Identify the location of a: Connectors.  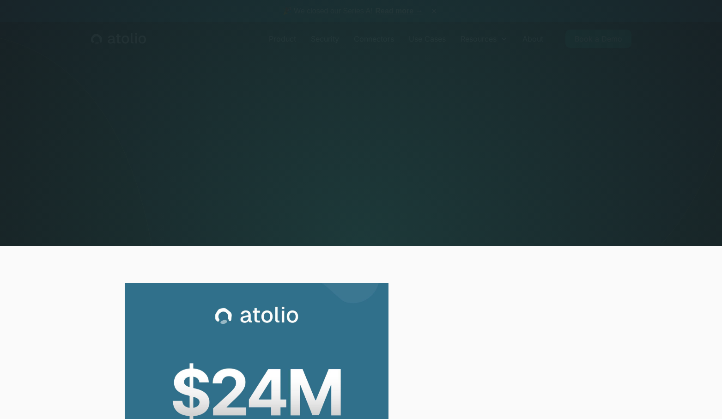
(374, 39).